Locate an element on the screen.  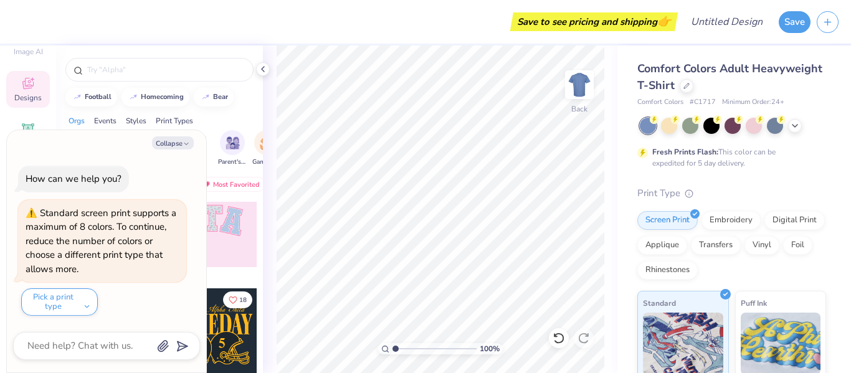
button: homecoming is located at coordinates (155, 97).